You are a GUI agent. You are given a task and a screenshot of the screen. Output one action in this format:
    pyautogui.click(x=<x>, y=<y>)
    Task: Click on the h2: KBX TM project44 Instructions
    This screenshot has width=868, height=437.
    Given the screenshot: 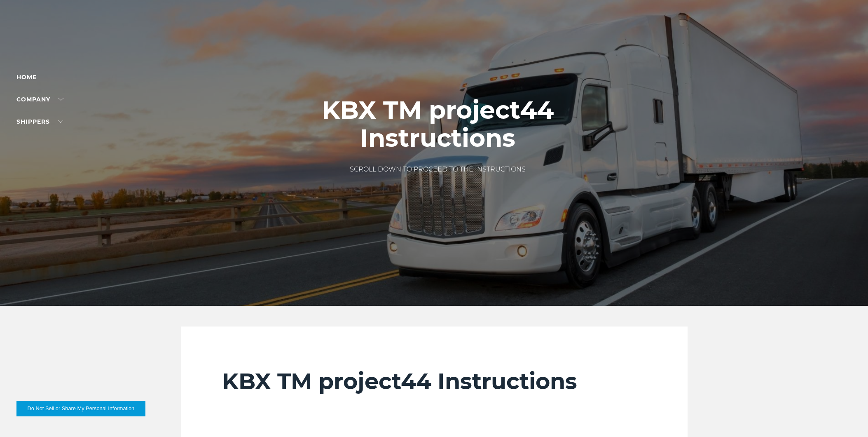 What is the action you would take?
    pyautogui.click(x=434, y=381)
    